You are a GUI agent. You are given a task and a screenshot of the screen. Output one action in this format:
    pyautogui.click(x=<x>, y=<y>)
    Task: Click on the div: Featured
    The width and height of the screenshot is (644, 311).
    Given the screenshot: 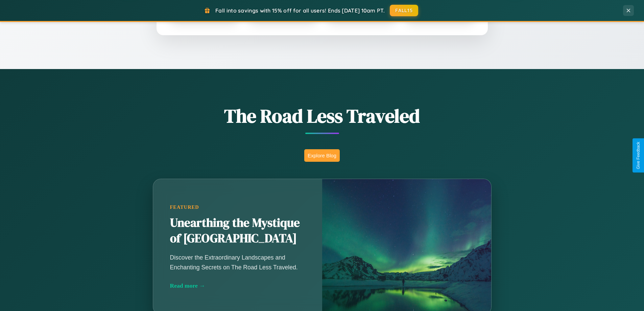 What is the action you would take?
    pyautogui.click(x=238, y=207)
    